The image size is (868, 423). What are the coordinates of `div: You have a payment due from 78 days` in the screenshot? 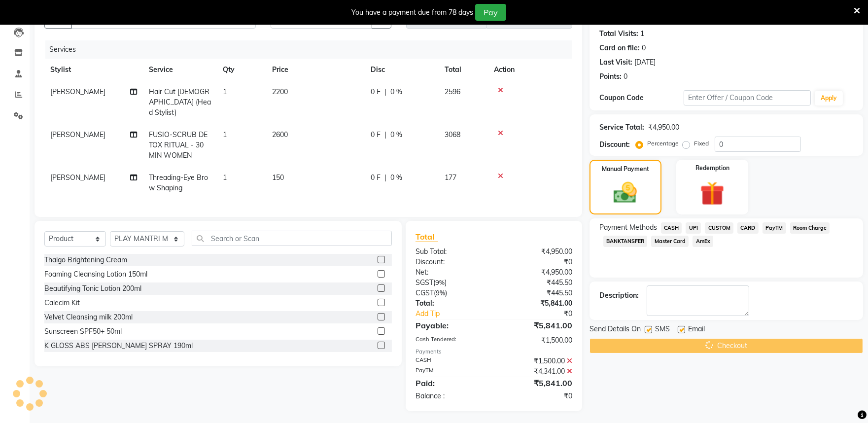 It's located at (412, 13).